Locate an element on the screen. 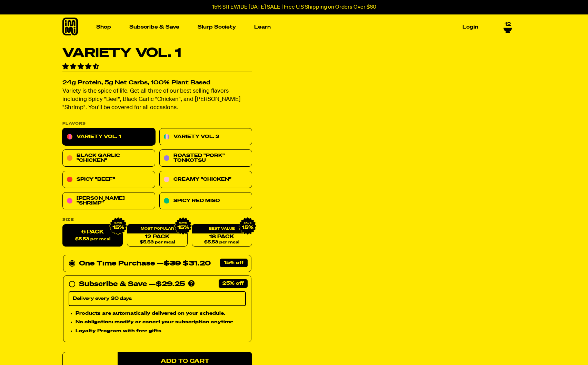  a: Shop is located at coordinates (103, 26).